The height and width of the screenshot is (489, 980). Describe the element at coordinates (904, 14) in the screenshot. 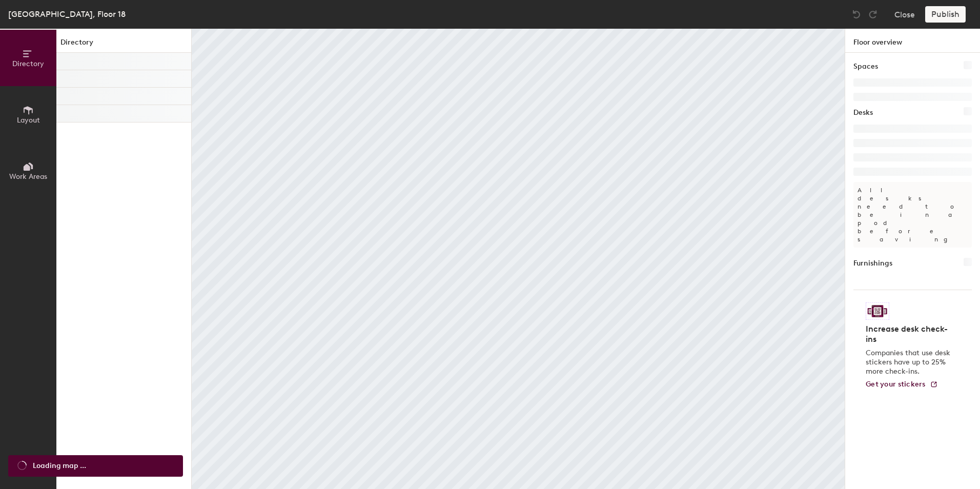

I see `button: Close` at that location.